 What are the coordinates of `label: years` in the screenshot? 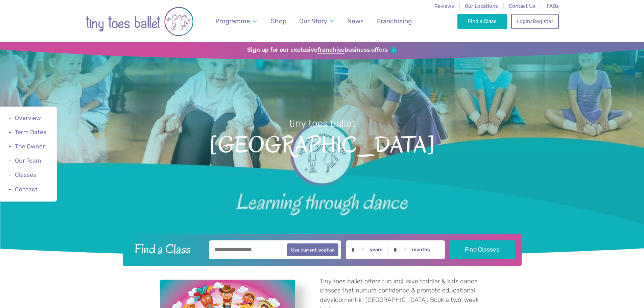 It's located at (376, 250).